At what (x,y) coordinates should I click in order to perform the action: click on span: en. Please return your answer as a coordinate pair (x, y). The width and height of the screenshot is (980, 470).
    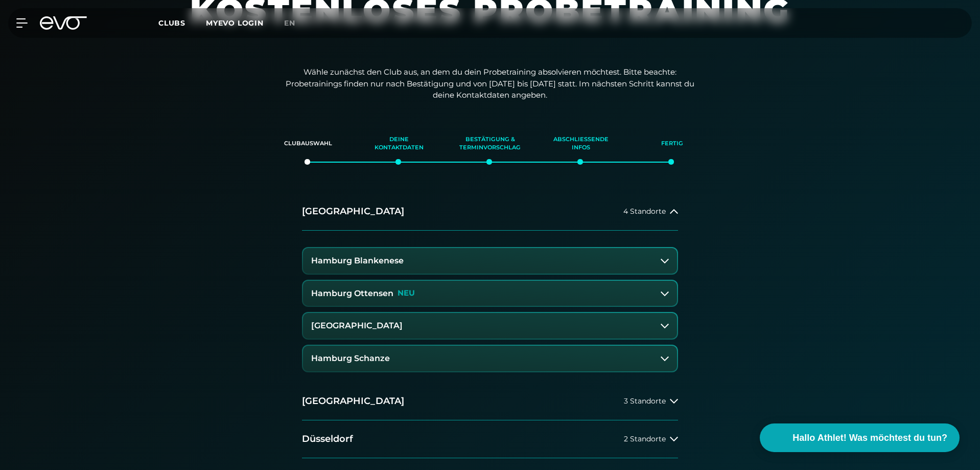
    Looking at the image, I should click on (290, 23).